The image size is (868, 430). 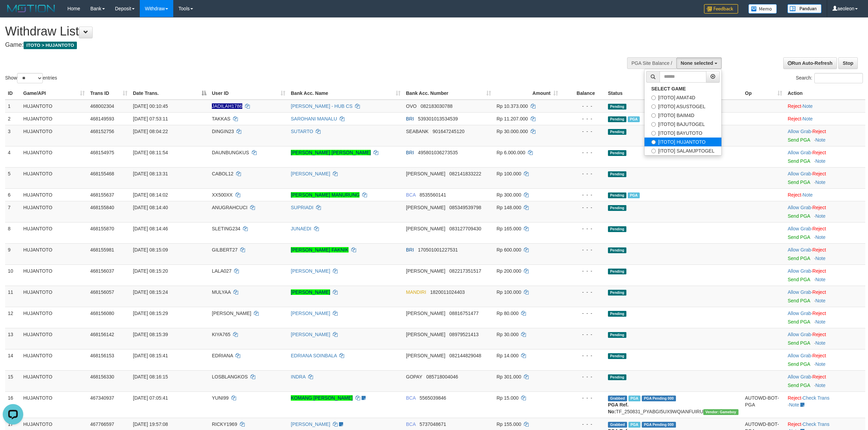 What do you see at coordinates (682, 89) in the screenshot?
I see `a: SELECT GAME` at bounding box center [682, 89].